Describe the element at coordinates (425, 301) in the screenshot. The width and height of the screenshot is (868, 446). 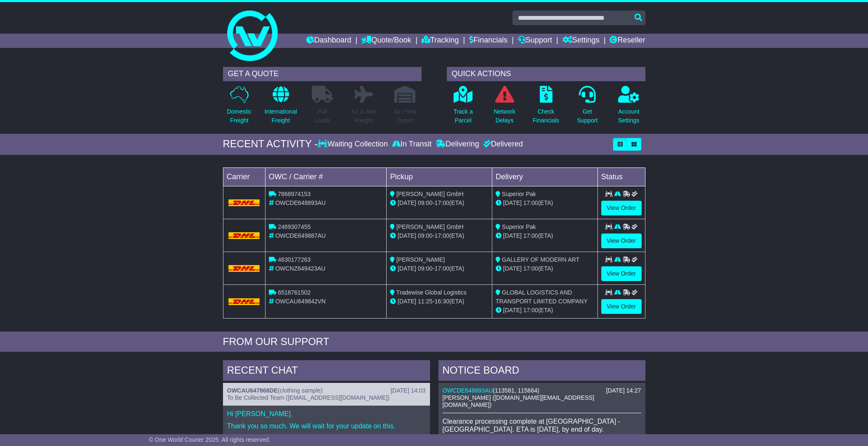
I see `span: 11:25` at that location.